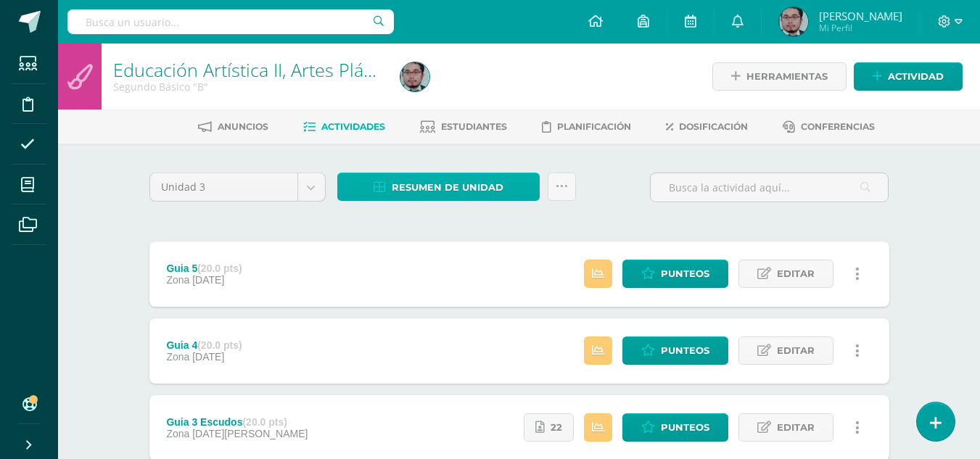 The width and height of the screenshot is (980, 459). I want to click on span: Mi Perfil, so click(860, 28).